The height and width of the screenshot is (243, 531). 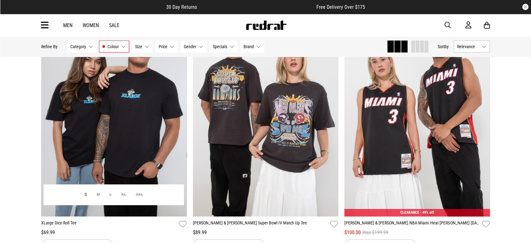 What do you see at coordinates (224, 47) in the screenshot?
I see `button: Specials` at bounding box center [224, 47].